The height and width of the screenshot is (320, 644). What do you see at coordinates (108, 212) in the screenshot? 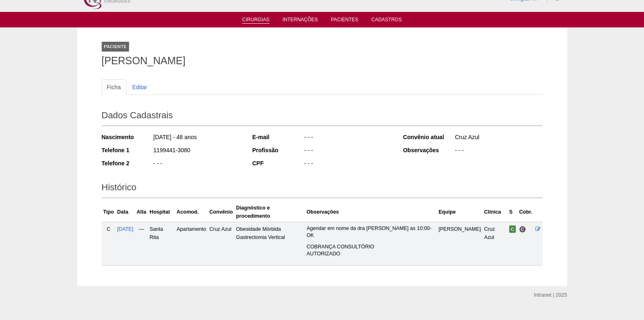
I see `th: Tipo` at bounding box center [108, 212].